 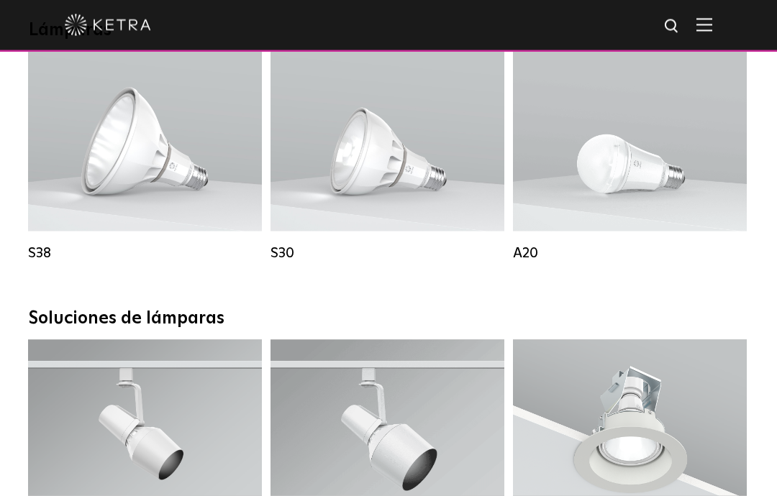 What do you see at coordinates (127, 319) in the screenshot?
I see `font: Soluciones de lámparas` at bounding box center [127, 319].